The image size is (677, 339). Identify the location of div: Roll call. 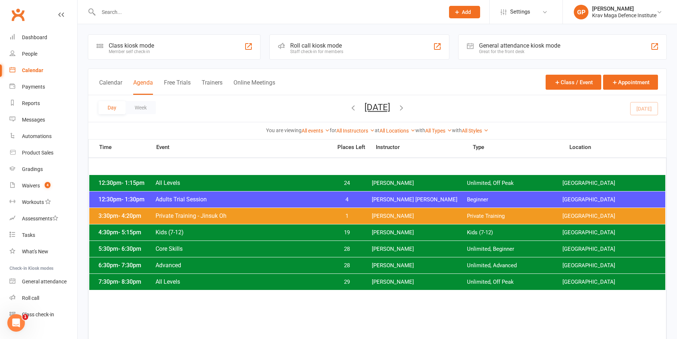
(30, 298).